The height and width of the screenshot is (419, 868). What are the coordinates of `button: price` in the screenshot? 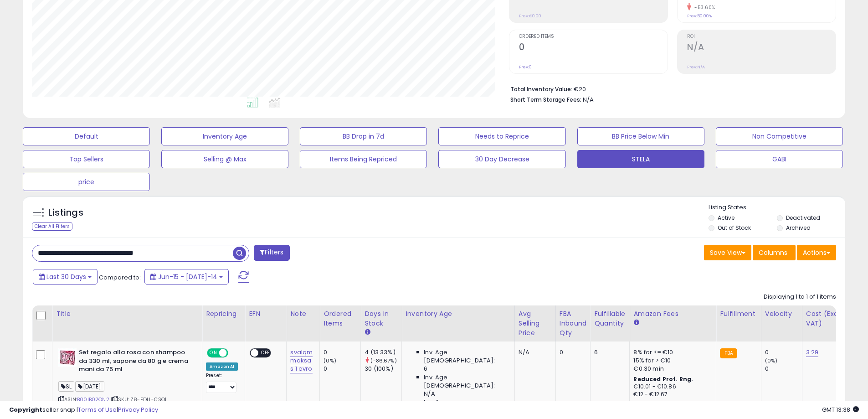 It's located at (86, 182).